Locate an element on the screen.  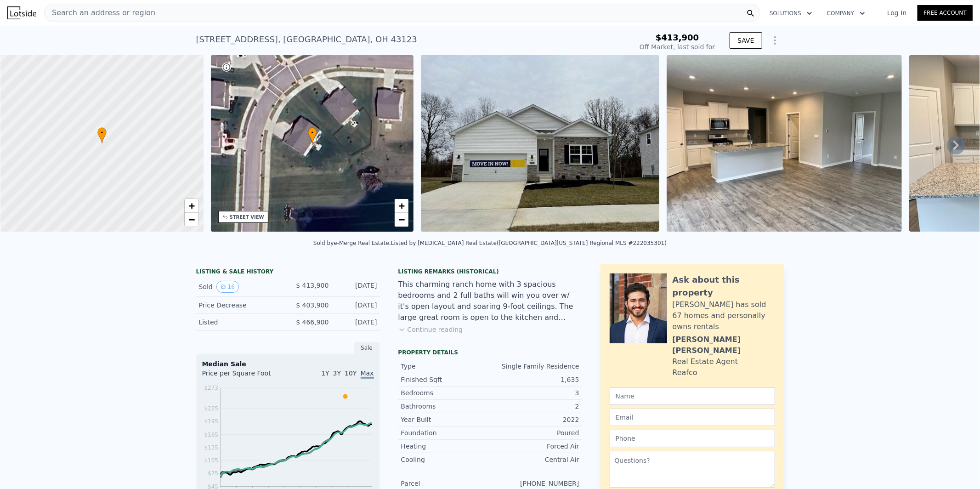
span: Max is located at coordinates (367, 374).